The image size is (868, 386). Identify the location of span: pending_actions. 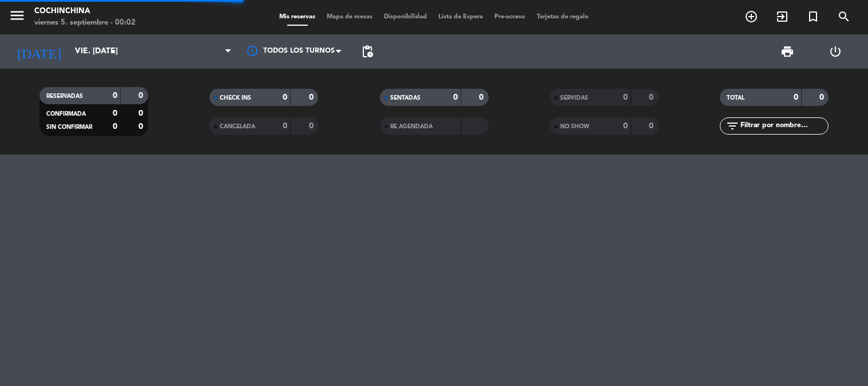
(367, 51).